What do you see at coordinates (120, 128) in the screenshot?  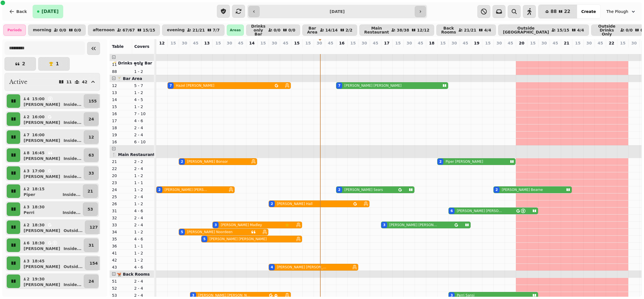 I see `p: 18` at bounding box center [120, 128].